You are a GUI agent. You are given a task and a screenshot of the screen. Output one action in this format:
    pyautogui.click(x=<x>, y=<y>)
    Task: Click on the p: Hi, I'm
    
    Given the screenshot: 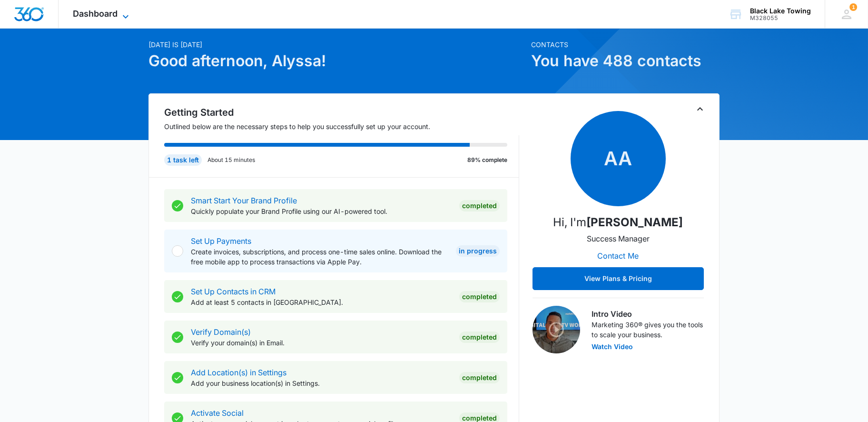 What is the action you would take?
    pyautogui.click(x=618, y=222)
    